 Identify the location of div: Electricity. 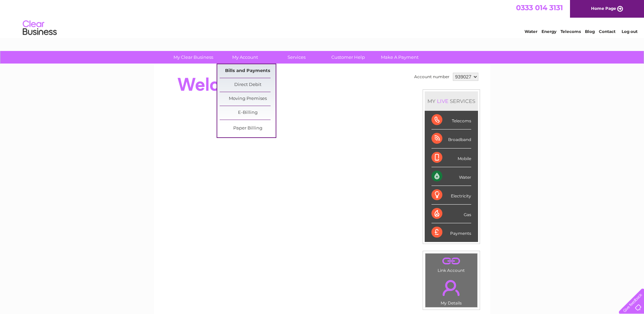
(451, 195).